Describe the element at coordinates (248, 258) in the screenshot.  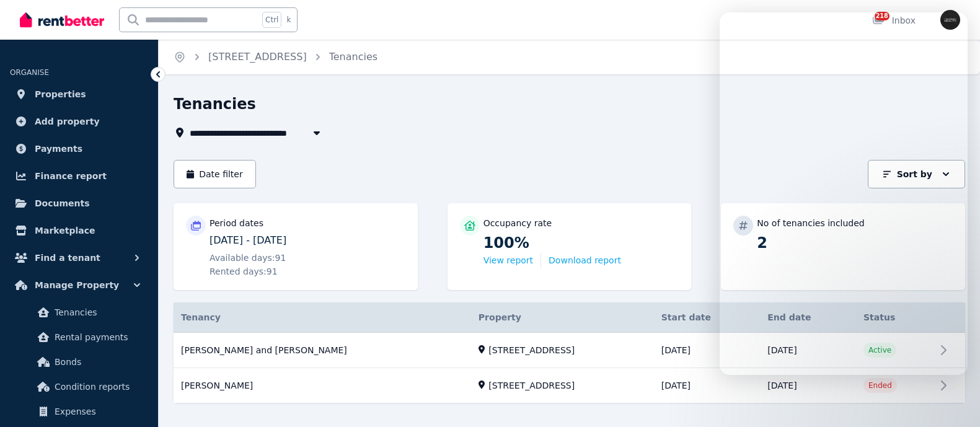
I see `span: Available days: 91` at that location.